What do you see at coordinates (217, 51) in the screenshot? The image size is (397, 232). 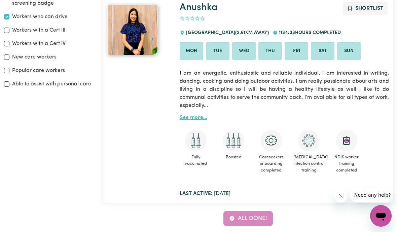 I see `li: Available on Tue` at bounding box center [217, 51].